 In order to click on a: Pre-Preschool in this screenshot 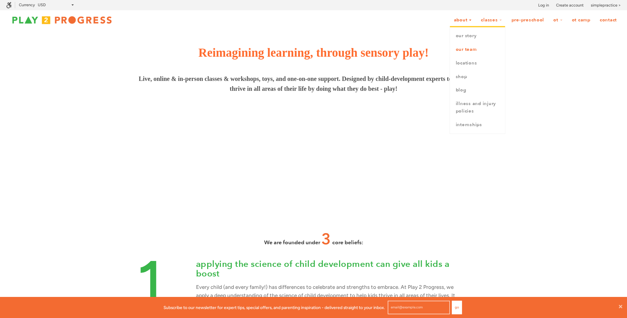, I will do `click(528, 20)`.